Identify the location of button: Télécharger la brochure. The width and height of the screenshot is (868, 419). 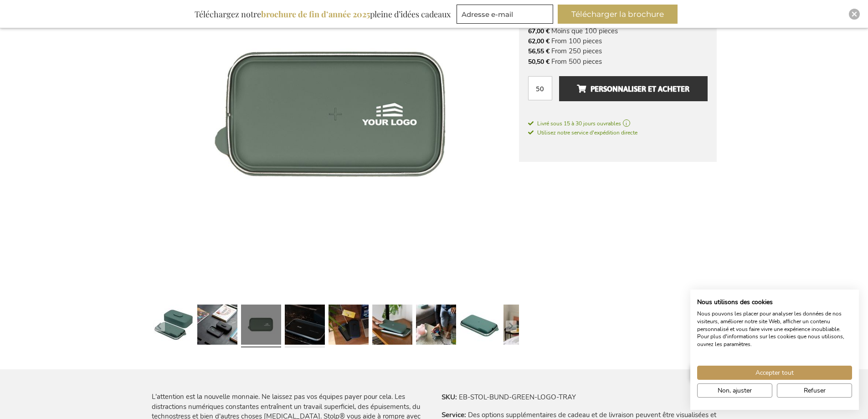
(617, 14).